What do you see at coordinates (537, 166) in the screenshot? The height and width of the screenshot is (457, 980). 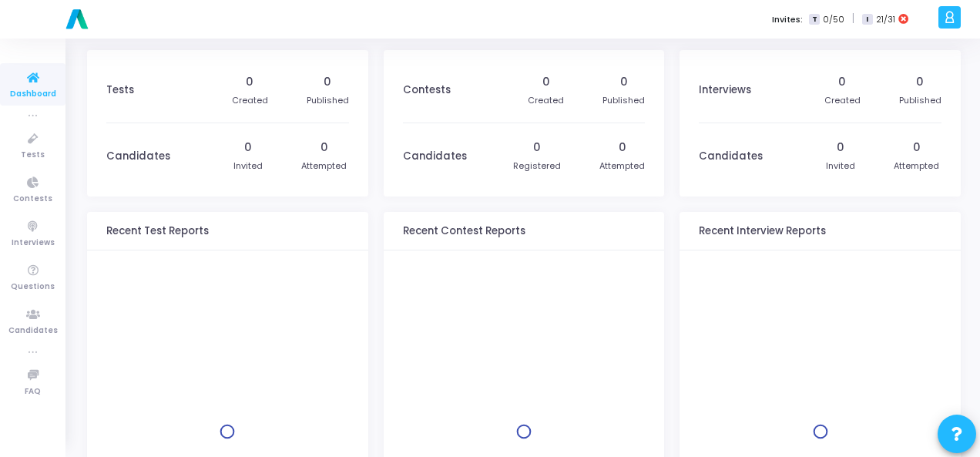 I see `div: Registered` at bounding box center [537, 166].